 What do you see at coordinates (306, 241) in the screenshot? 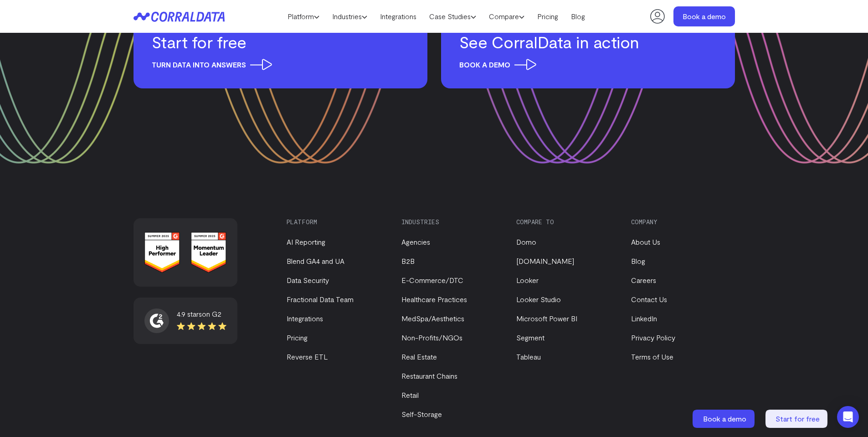
I see `a: AI Reporting` at bounding box center [306, 241].